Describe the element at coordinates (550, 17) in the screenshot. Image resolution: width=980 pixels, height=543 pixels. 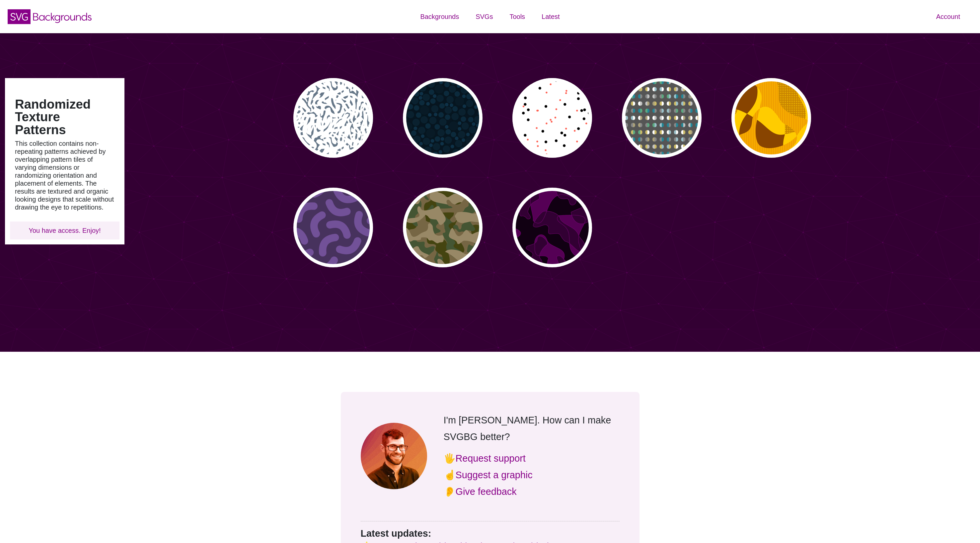
I see `a: Latest` at that location.